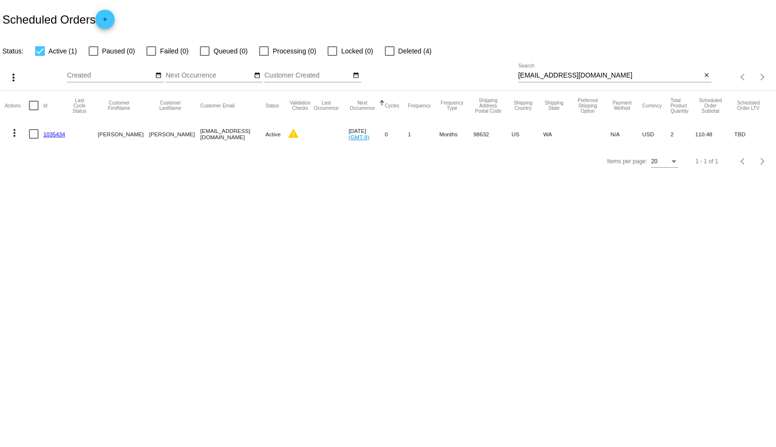 This screenshot has width=776, height=447. What do you see at coordinates (706, 76) in the screenshot?
I see `button: Clear` at bounding box center [706, 76].